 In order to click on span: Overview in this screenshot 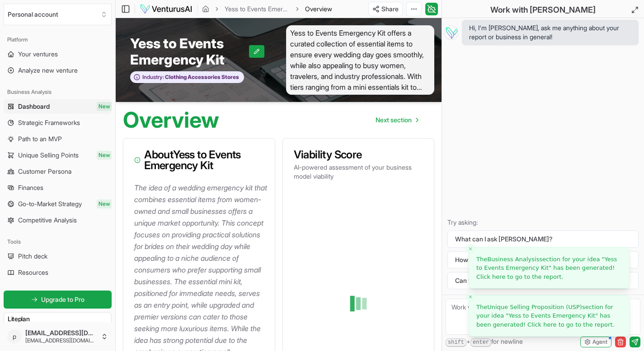, I will do `click(319, 9)`.